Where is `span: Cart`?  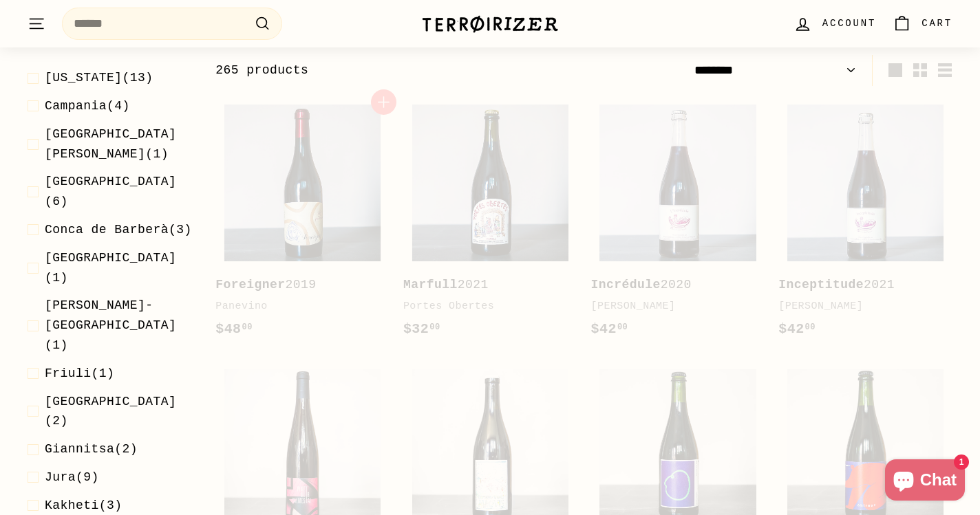 span: Cart is located at coordinates (936, 23).